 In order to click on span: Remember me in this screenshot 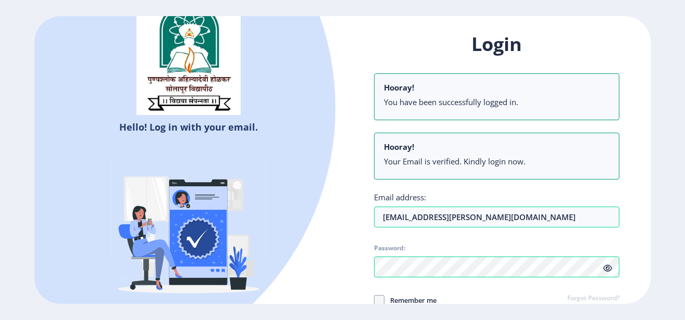, I will do `click(411, 301)`.